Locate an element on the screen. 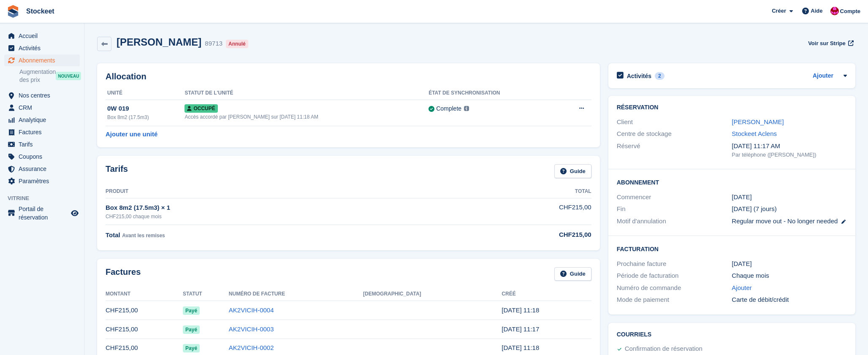 The image size is (868, 355). th: Statut is located at coordinates (206, 294).